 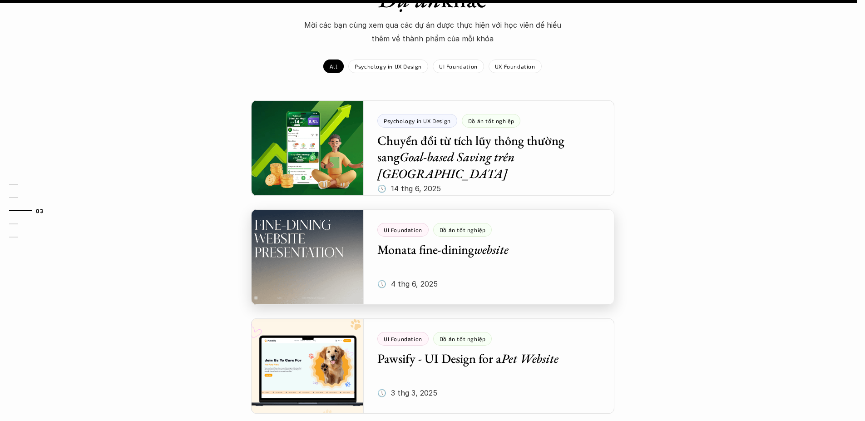 What do you see at coordinates (388, 66) in the screenshot?
I see `p: Psychology in UX Design` at bounding box center [388, 66].